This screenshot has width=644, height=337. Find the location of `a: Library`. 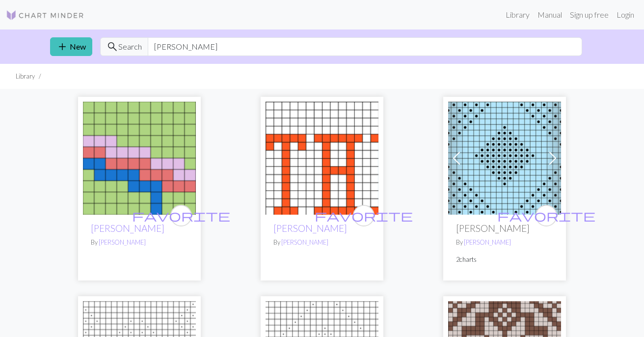

a: Library is located at coordinates (517, 15).